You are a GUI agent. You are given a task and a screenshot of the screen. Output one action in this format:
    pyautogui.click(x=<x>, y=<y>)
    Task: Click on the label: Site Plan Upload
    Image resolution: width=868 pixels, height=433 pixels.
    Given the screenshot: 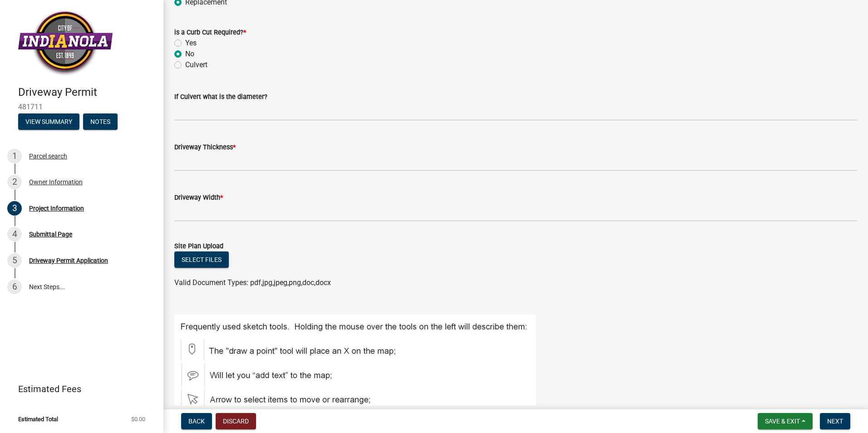 What is the action you would take?
    pyautogui.click(x=199, y=247)
    